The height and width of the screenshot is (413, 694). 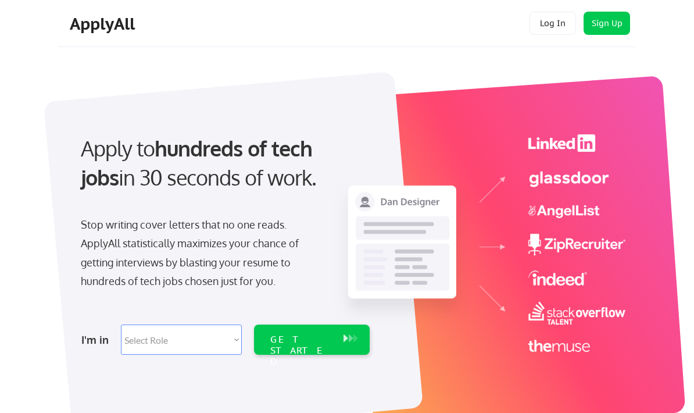 I want to click on div: GET STARTED, so click(x=301, y=351).